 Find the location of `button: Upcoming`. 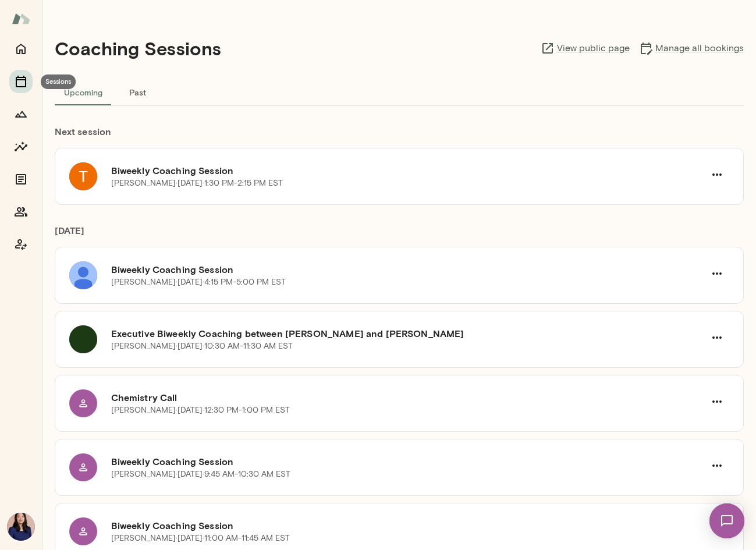

button: Upcoming is located at coordinates (83, 92).